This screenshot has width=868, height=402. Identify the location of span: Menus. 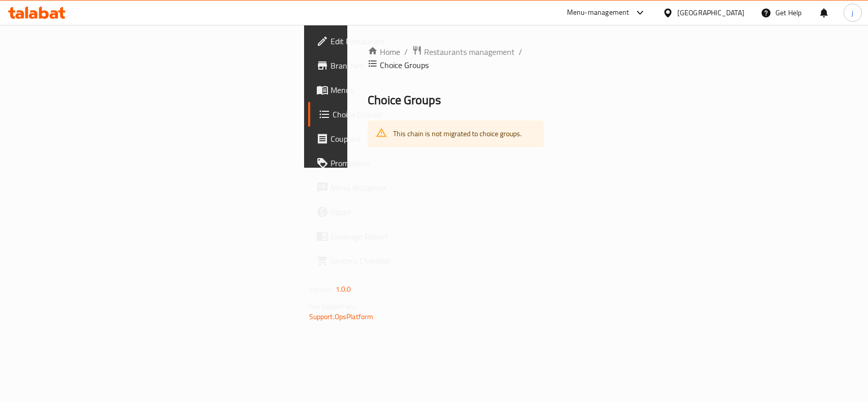
(385, 90).